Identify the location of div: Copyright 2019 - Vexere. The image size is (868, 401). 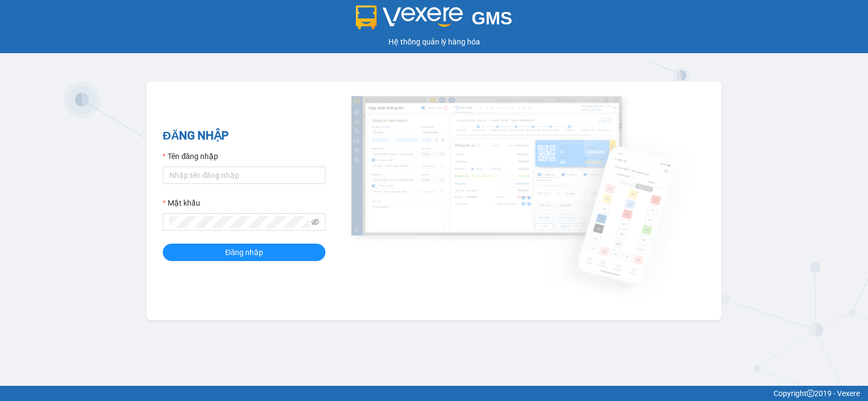
(434, 394).